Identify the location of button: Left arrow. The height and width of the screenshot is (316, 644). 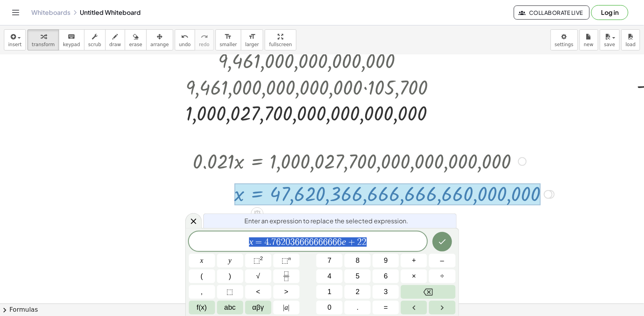
(414, 308).